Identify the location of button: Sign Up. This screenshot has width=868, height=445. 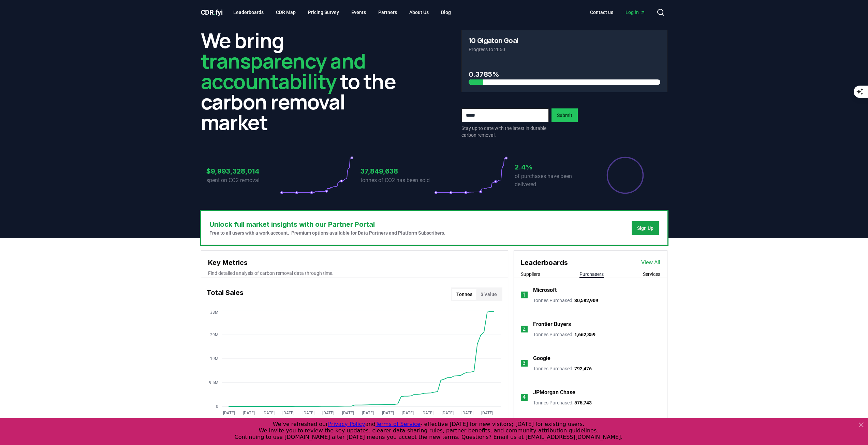
(645, 228).